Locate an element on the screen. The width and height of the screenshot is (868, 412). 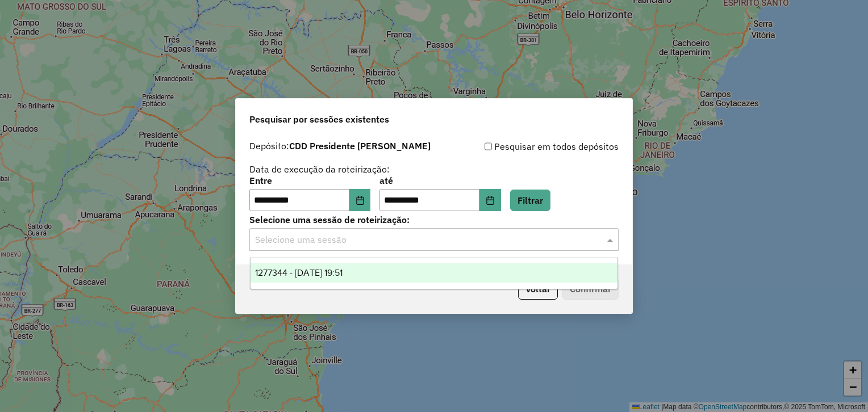
label: Depósito: is located at coordinates (340, 146).